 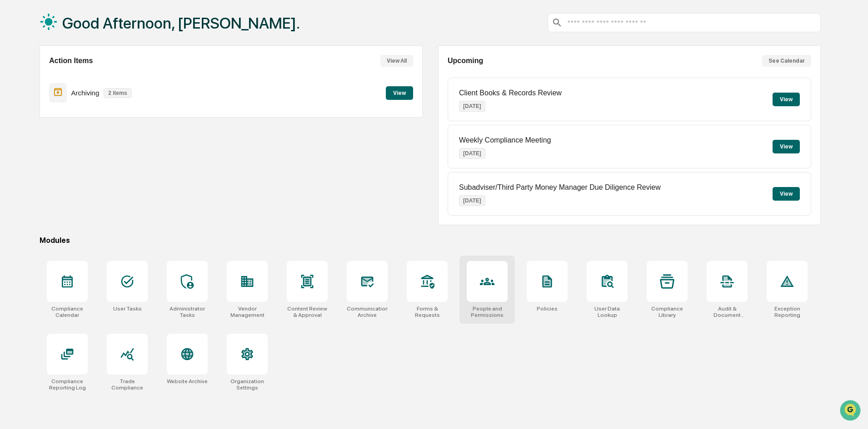 What do you see at coordinates (87, 26) in the screenshot?
I see `p: How can we help?` at bounding box center [87, 26].